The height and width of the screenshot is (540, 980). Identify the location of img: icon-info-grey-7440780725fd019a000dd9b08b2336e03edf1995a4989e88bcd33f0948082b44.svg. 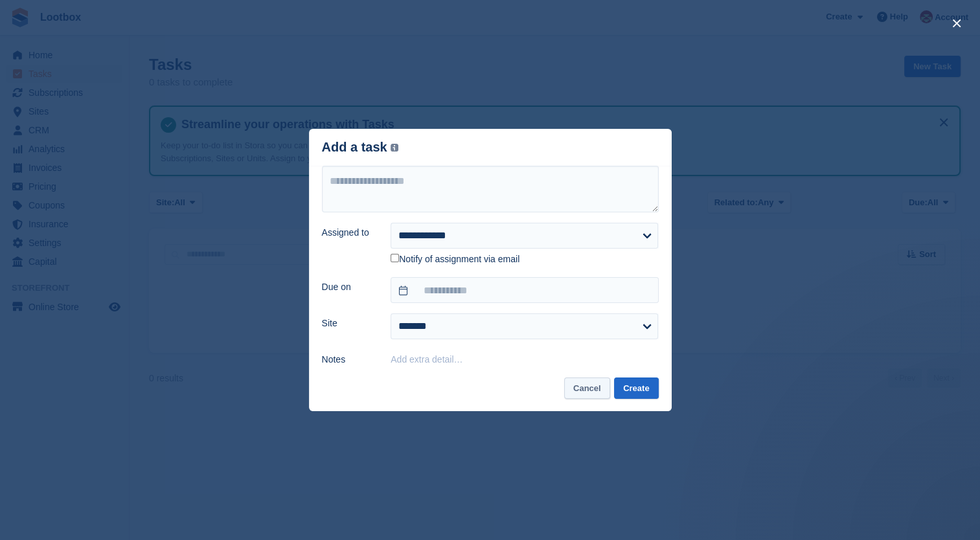
(394, 148).